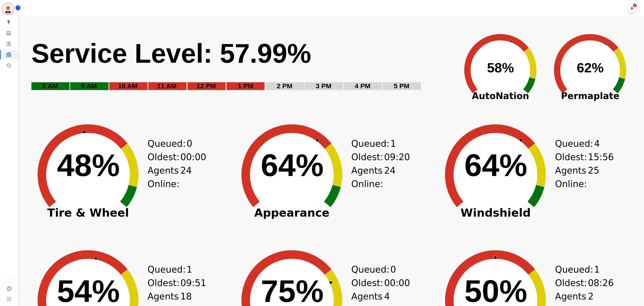 This screenshot has height=306, width=644. I want to click on span: Tire & Wheel, so click(88, 213).